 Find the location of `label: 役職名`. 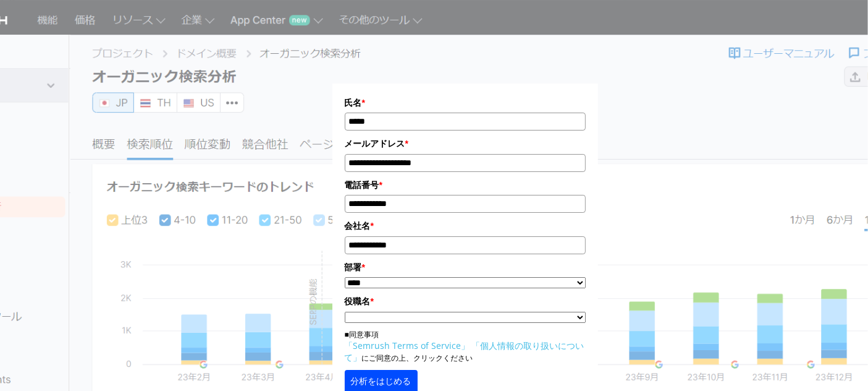

label: 役職名 is located at coordinates (465, 301).